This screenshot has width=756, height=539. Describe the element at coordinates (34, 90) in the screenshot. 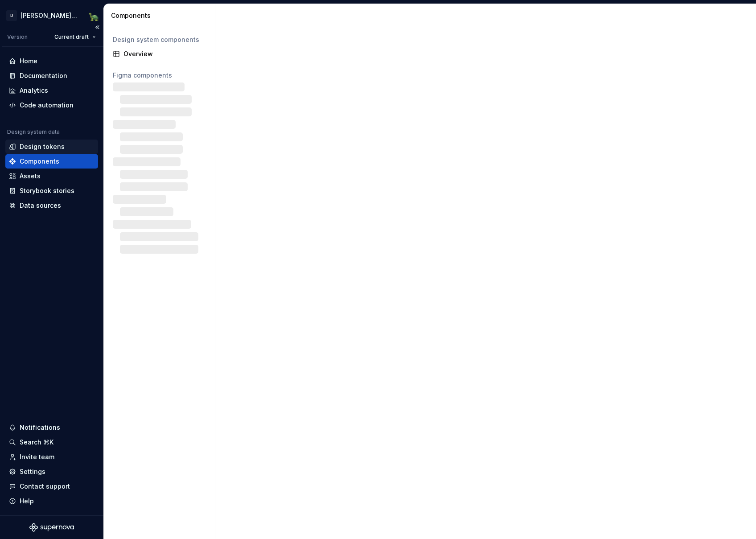

I see `div: Analytics` at that location.